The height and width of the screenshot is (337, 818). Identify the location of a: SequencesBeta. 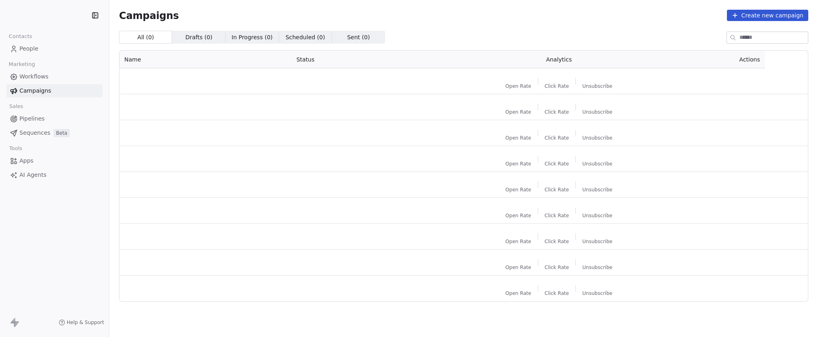
(54, 133).